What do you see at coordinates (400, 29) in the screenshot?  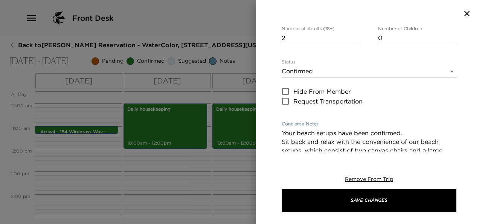 I see `label: Number of Children` at bounding box center [400, 29].